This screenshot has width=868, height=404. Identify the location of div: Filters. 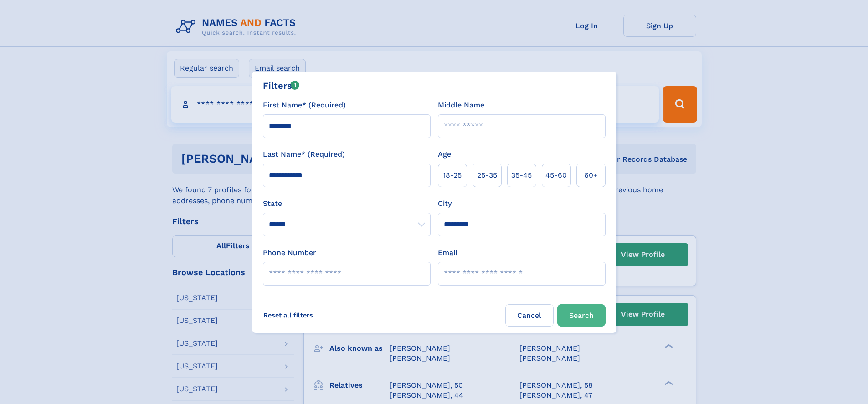
(281, 85).